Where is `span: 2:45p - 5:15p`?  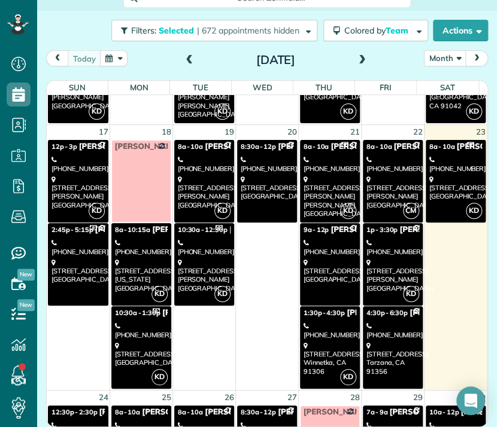 span: 2:45p - 5:15p is located at coordinates (72, 230).